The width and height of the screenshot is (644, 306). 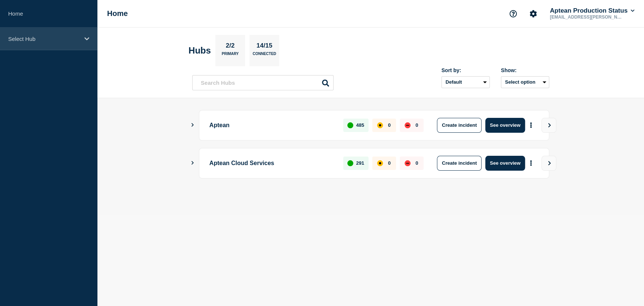 I want to click on p: 2/2, so click(x=230, y=47).